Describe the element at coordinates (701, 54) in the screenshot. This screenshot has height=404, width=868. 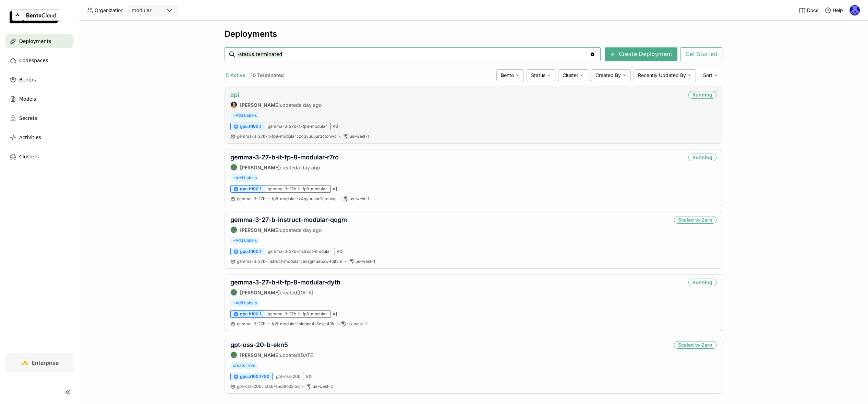
I see `button: Get Started` at that location.